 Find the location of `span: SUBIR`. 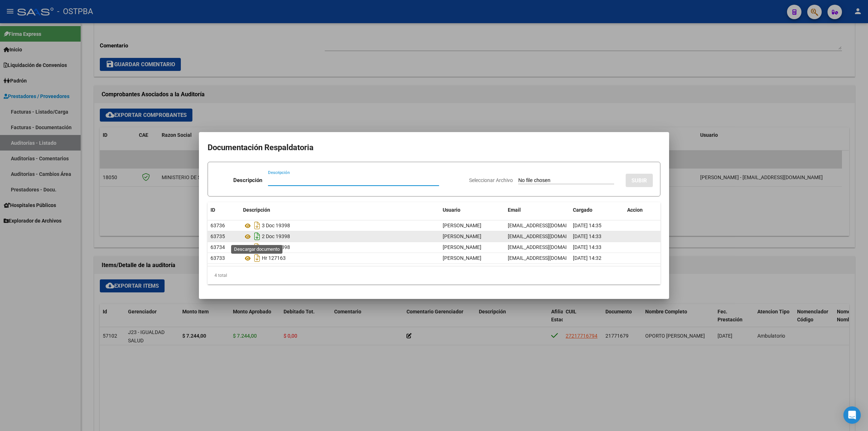

span: SUBIR is located at coordinates (639, 181).